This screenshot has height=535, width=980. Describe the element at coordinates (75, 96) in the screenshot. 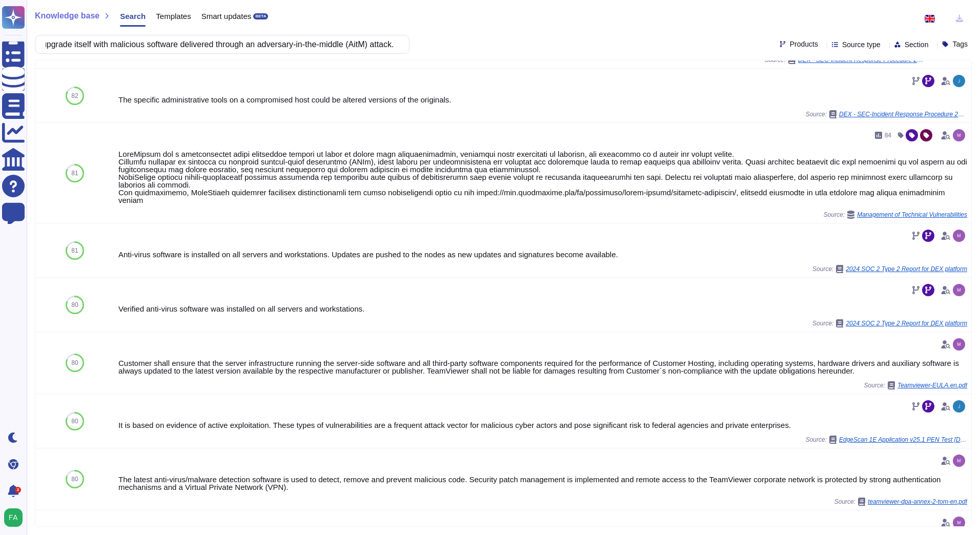

I see `span: 82` at that location.